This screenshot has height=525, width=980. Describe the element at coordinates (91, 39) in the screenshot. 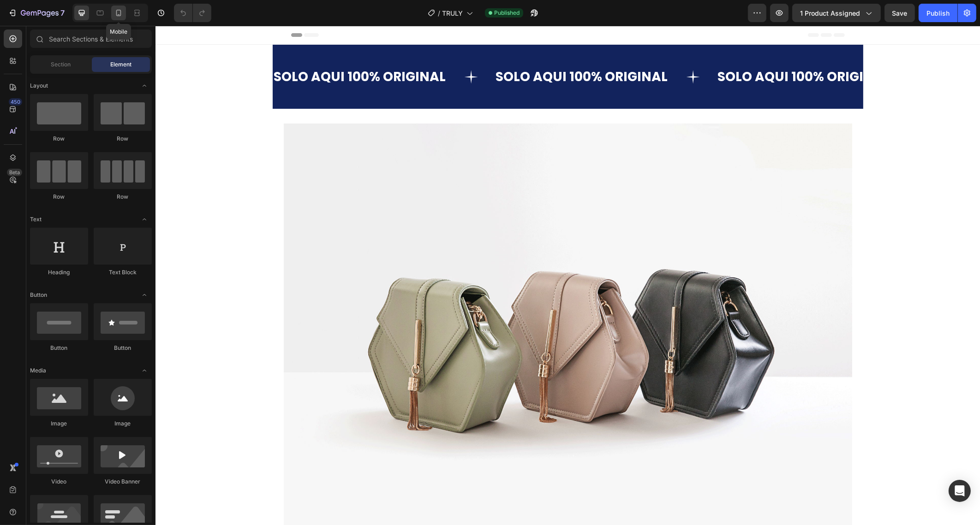

I see `input: Search Sections & Elements` at that location.